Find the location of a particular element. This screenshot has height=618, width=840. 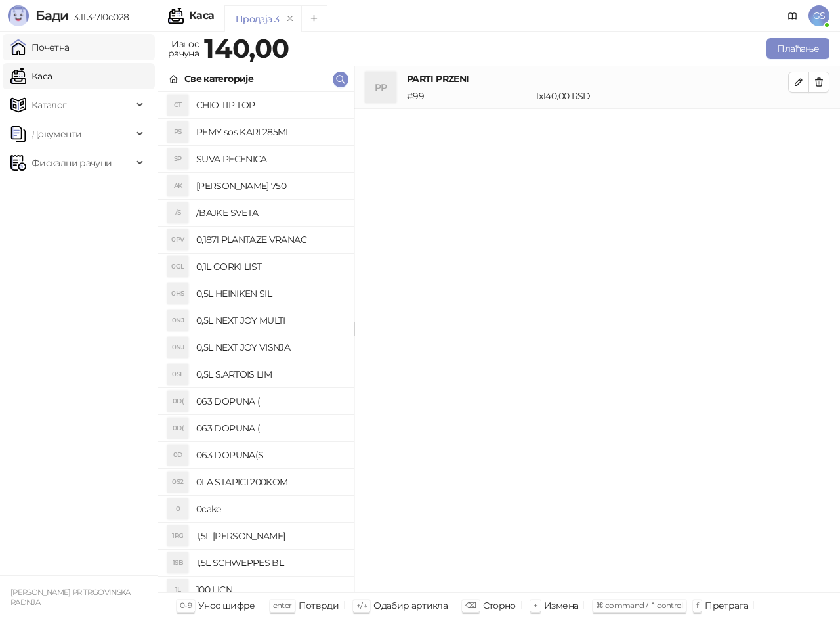

div: Измена is located at coordinates (561, 606).